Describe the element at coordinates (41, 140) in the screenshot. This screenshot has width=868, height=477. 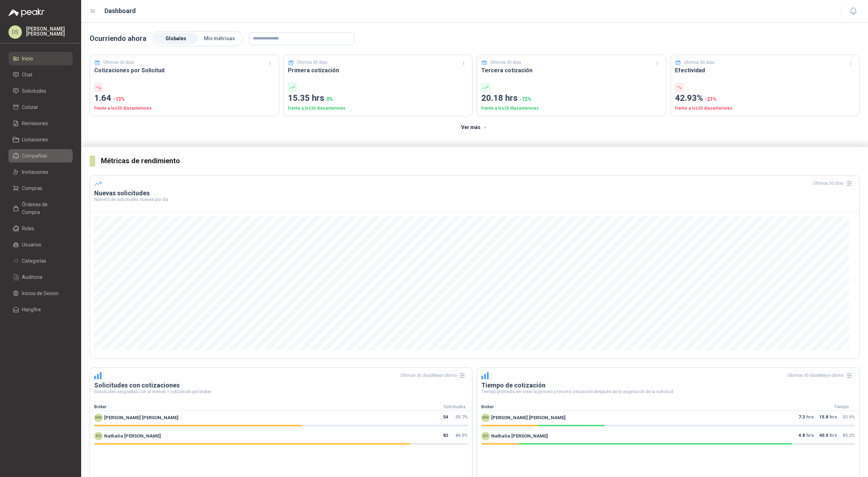
I see `a: Licitaciones` at that location.